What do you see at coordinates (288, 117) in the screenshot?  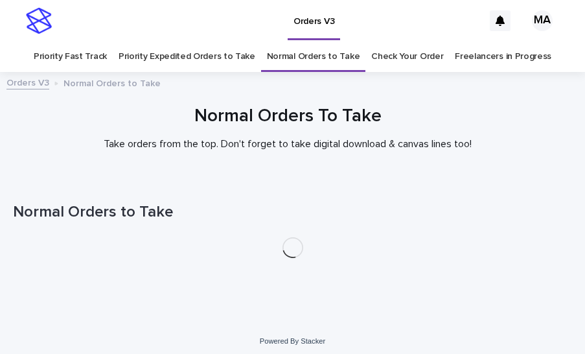 I see `h1: Normal Orders To Take` at bounding box center [288, 117].